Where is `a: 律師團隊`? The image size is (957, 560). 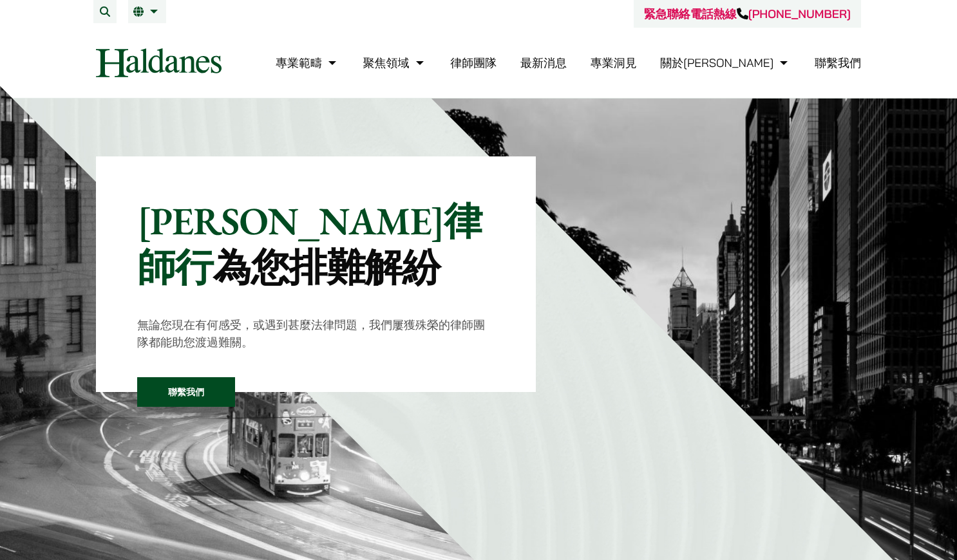 a: 律師團隊 is located at coordinates (473, 63).